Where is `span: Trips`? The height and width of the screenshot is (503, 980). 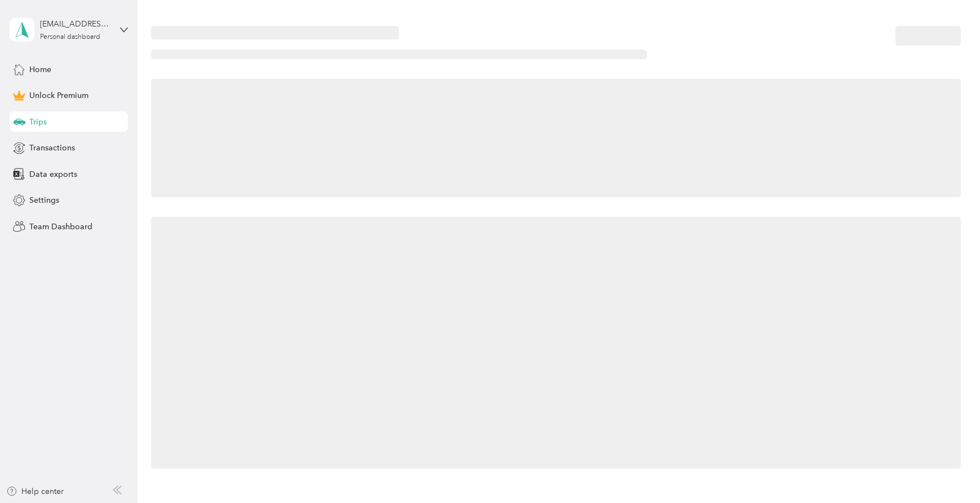
span: Trips is located at coordinates (38, 122).